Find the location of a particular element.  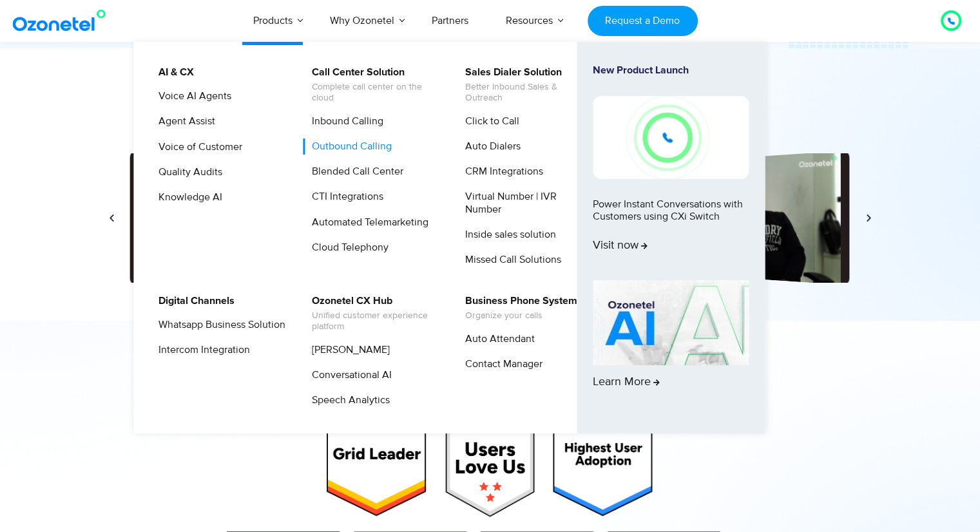

a: Agent Assist is located at coordinates (184, 121).